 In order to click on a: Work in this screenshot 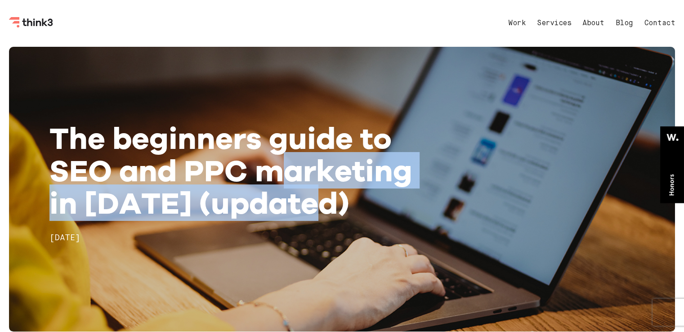, I will do `click(516, 23)`.